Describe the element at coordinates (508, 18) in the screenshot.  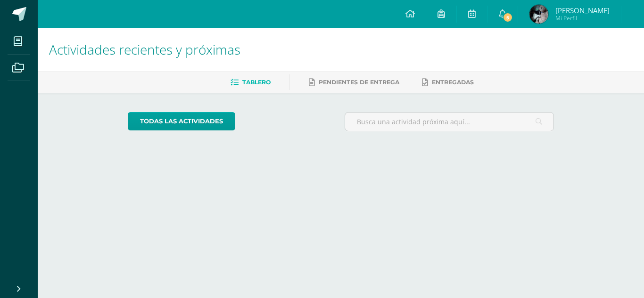
I see `span: 5` at that location.